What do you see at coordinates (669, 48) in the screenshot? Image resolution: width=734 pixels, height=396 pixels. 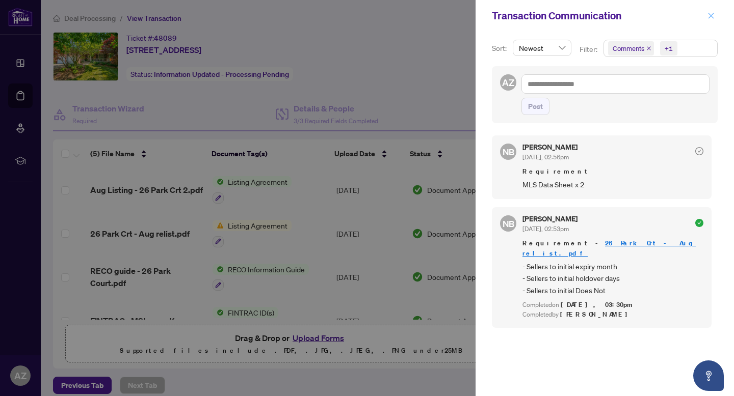 I see `div: +1` at bounding box center [669, 48].